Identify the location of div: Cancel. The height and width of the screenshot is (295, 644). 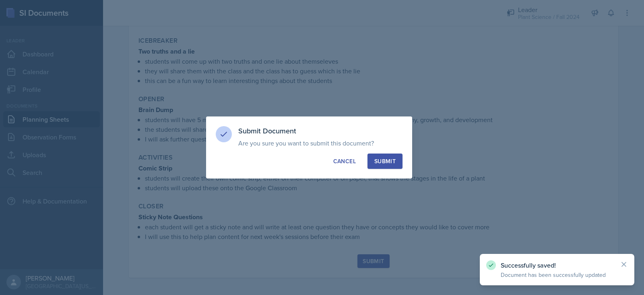
(345, 161).